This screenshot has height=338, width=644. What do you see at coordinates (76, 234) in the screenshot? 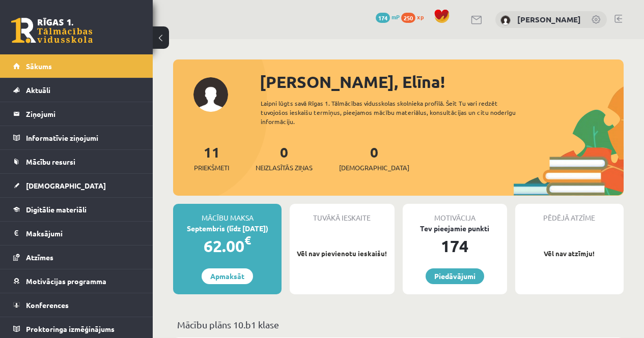
I see `a: Maksājumi` at bounding box center [76, 234].